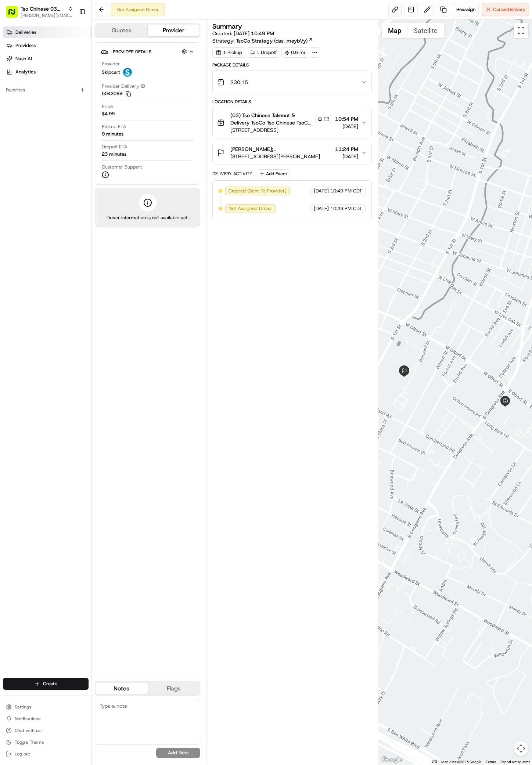 The image size is (532, 765). I want to click on span: Deliveries, so click(26, 33).